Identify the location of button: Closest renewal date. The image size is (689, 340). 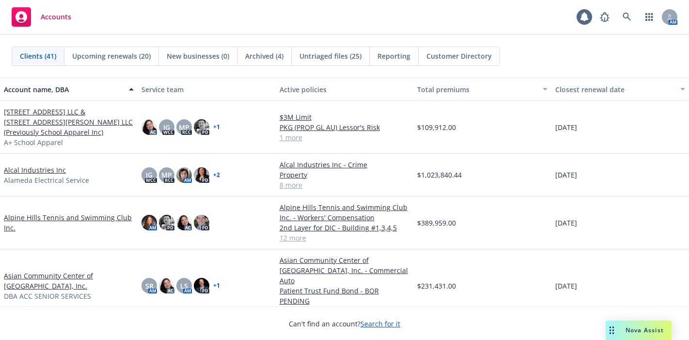
(620, 89).